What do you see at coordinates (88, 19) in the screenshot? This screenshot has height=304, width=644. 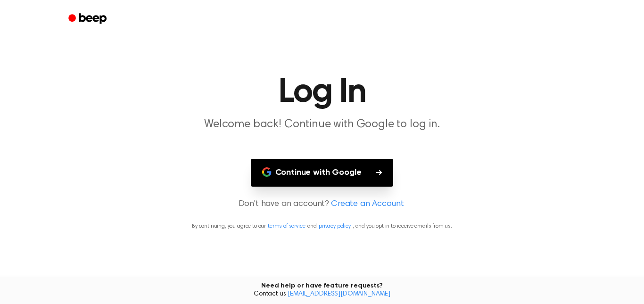 I see `a: Beep` at bounding box center [88, 19].